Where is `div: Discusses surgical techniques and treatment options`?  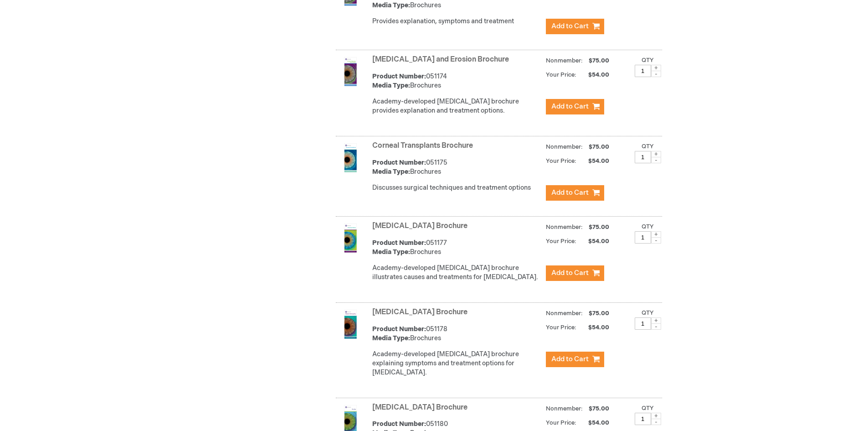 div: Discusses surgical techniques and treatment options is located at coordinates (457, 188).